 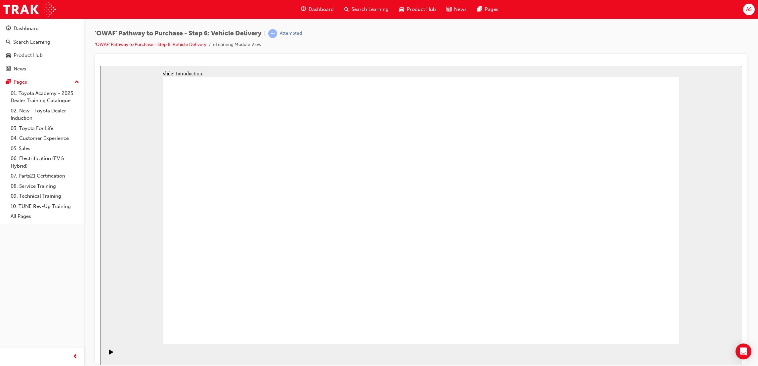 What do you see at coordinates (45, 97) in the screenshot?
I see `a: 01. Toyota Academy - 2025 Dealer Training Catalogue` at bounding box center [45, 97].